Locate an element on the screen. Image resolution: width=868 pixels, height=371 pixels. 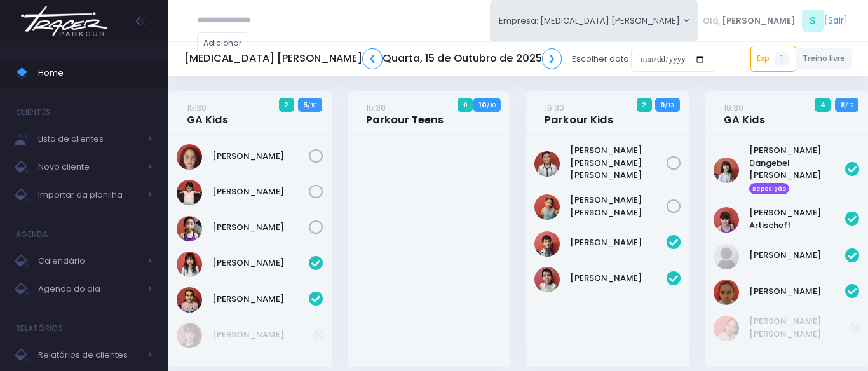
img: Manuella Oliveira Artischeff is located at coordinates (727, 220).